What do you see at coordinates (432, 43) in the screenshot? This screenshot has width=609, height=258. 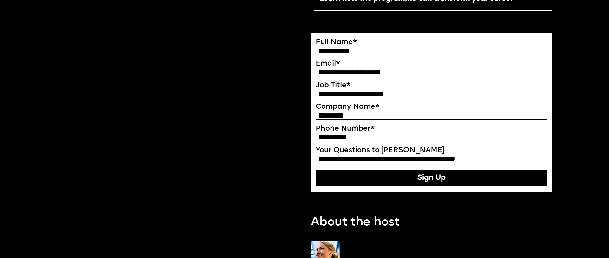 I see `label: Full Name` at bounding box center [432, 43].